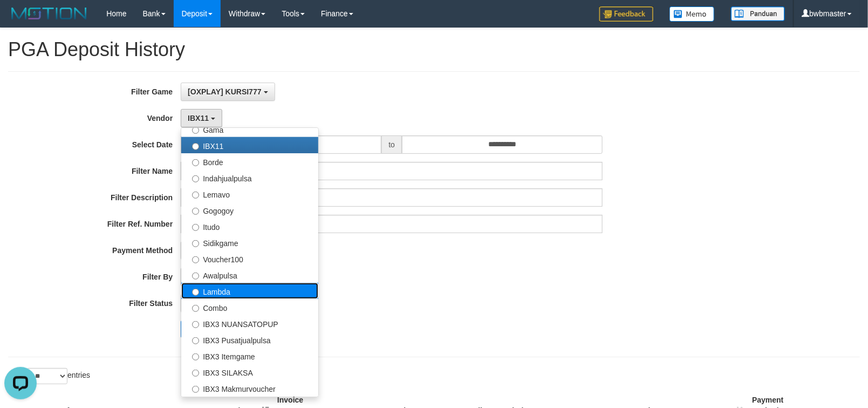 Image resolution: width=868 pixels, height=408 pixels. What do you see at coordinates (195, 227) in the screenshot?
I see `input: Itudo` at bounding box center [195, 227].